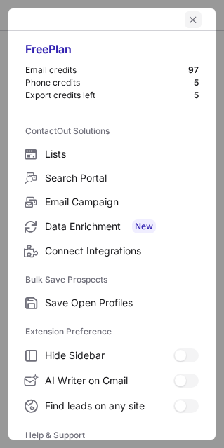 This screenshot has height=448, width=224. What do you see at coordinates (111, 226) in the screenshot?
I see `label: Data Enrichment New` at bounding box center [111, 226].